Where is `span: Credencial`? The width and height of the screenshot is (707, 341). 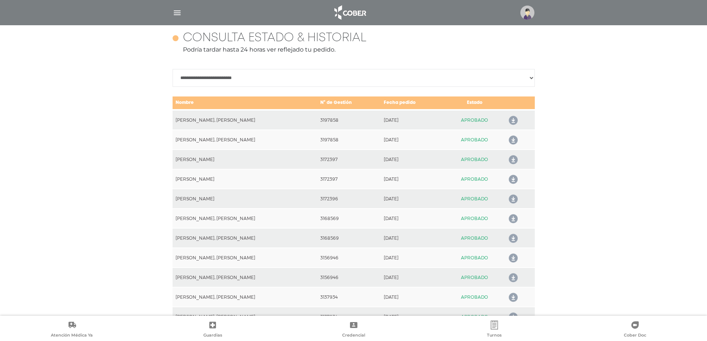
span: Credencial is located at coordinates (354, 336).